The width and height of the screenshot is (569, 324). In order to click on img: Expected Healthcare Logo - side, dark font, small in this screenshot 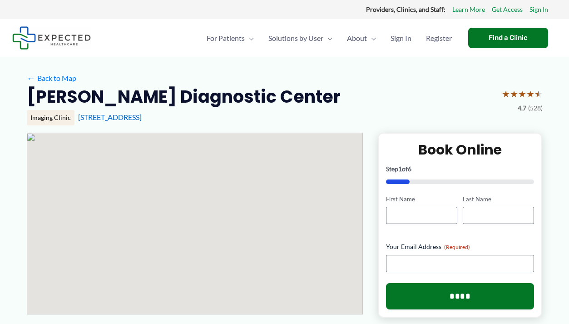, I will do `click(51, 38)`.